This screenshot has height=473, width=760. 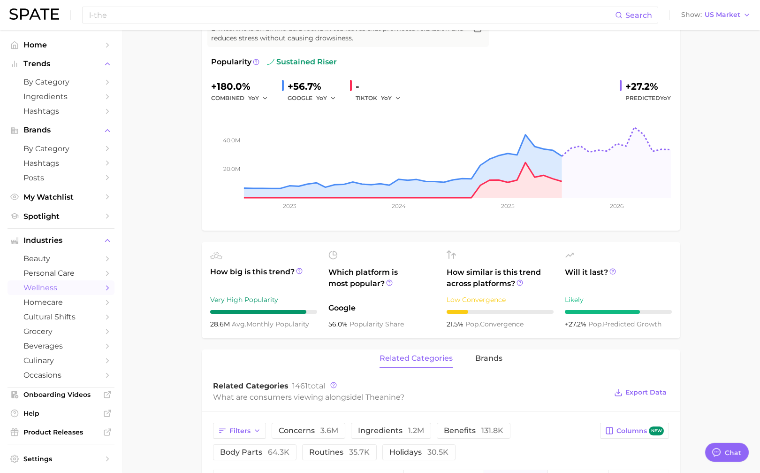 I want to click on span: occasions, so click(x=61, y=374).